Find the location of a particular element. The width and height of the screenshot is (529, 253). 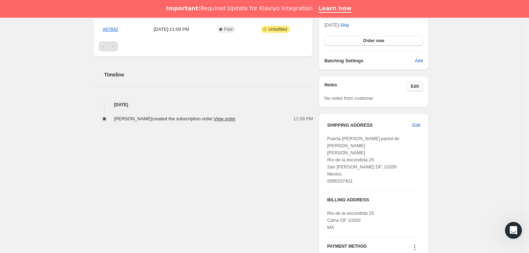

button: Add is located at coordinates (419, 61).